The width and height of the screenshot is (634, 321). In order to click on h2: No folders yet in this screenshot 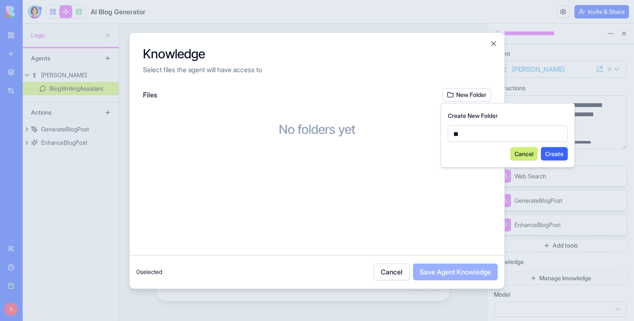, I will do `click(317, 129)`.